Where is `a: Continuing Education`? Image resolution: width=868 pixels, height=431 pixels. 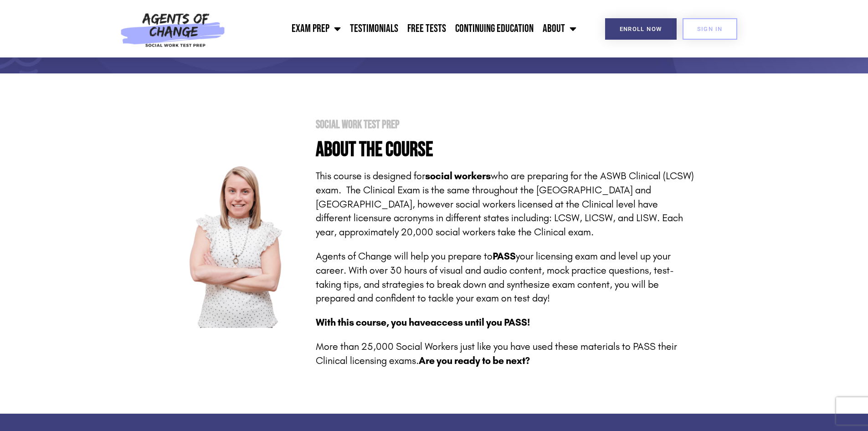
a: Continuing Education is located at coordinates (494, 29).